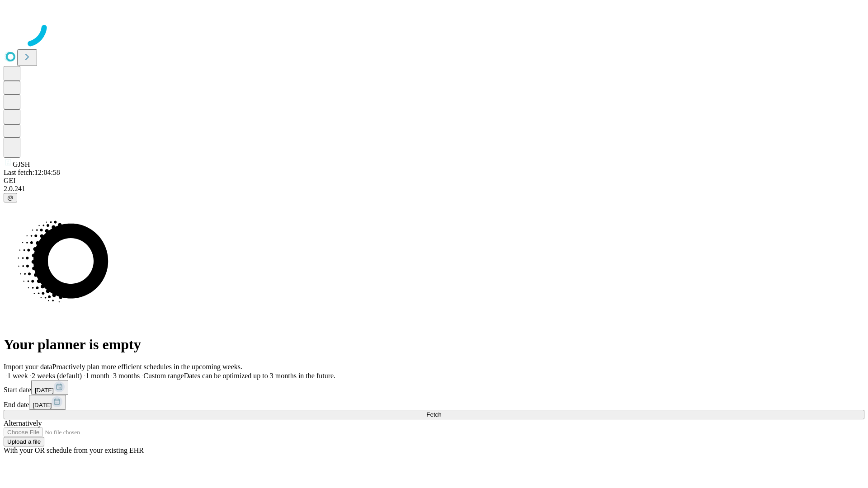  What do you see at coordinates (23, 423) in the screenshot?
I see `span: Alternatively` at bounding box center [23, 423].